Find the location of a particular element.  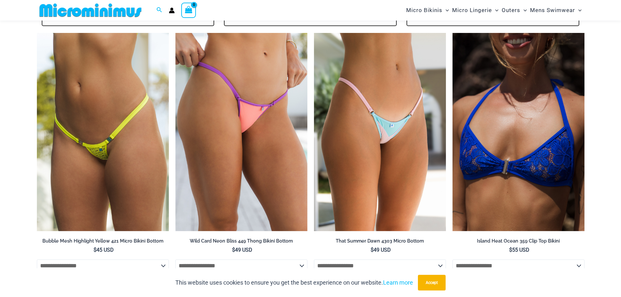

img: That Summer Dawn 4303 Micro 01 is located at coordinates (380, 132).